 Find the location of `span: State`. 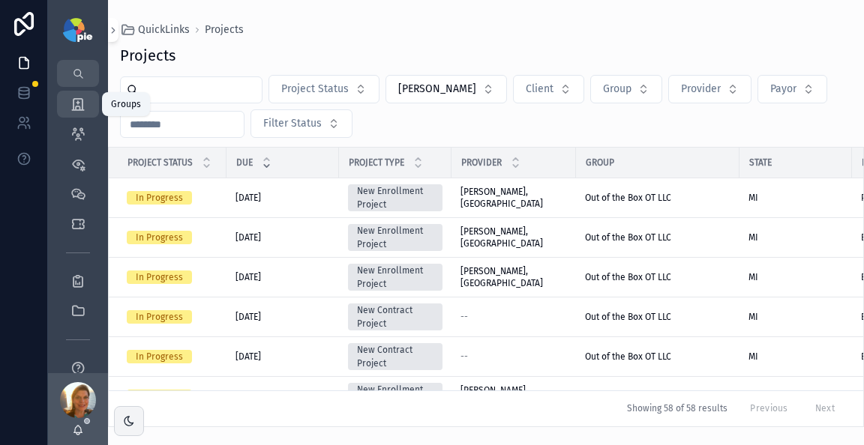

span: State is located at coordinates (760, 163).